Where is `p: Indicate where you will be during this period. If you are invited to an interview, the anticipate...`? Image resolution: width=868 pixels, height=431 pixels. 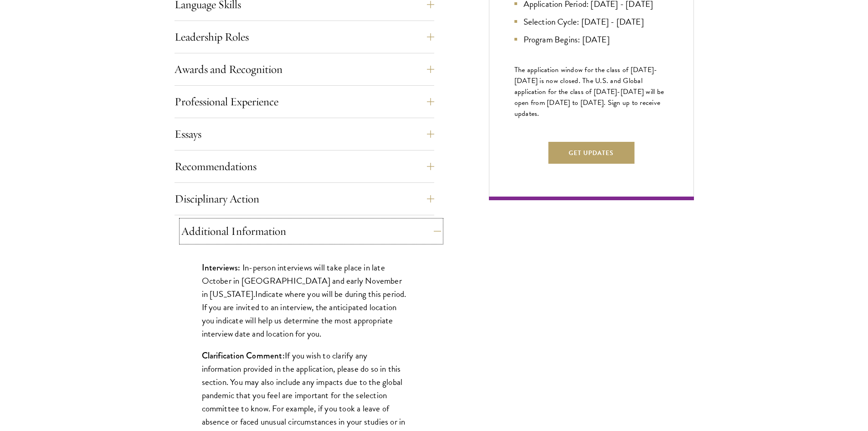
p: Indicate where you will be during this period. If you are invited to an interview, the anticipate... is located at coordinates (305, 301).